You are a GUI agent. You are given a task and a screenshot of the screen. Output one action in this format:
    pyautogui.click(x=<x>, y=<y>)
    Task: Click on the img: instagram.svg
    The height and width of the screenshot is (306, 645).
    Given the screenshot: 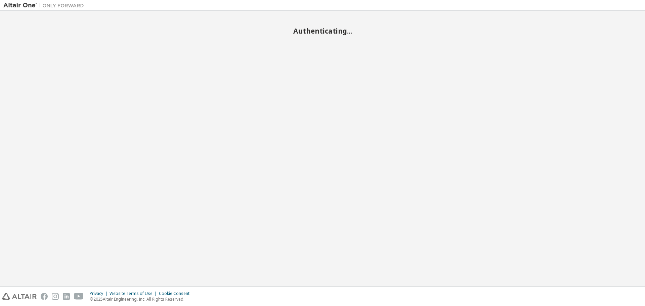 What is the action you would take?
    pyautogui.click(x=55, y=296)
    